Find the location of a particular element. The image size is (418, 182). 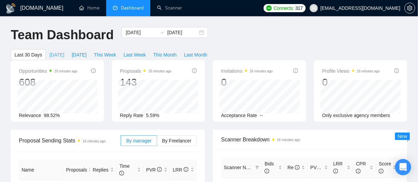

span: Last Week is located at coordinates (135, 55).